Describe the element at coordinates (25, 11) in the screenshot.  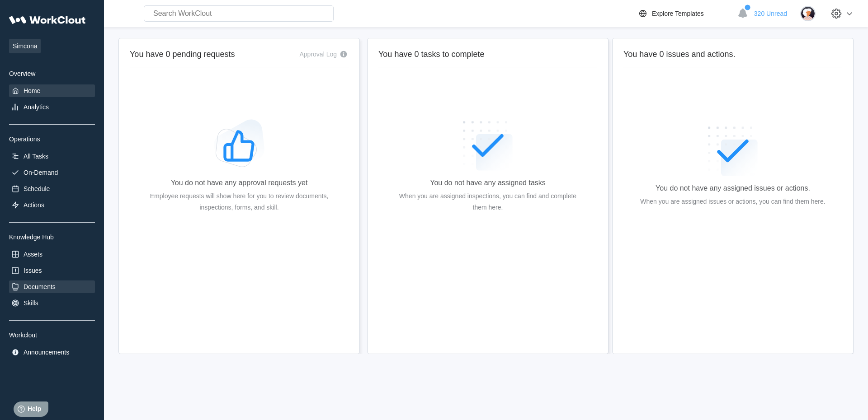
I see `span: Help` at that location.